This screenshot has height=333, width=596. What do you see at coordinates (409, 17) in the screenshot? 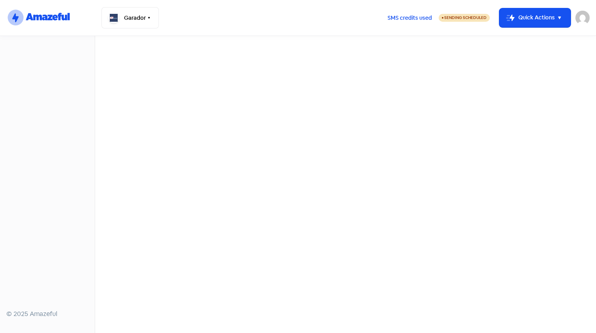
I see `a: SMS credits used` at bounding box center [409, 17].